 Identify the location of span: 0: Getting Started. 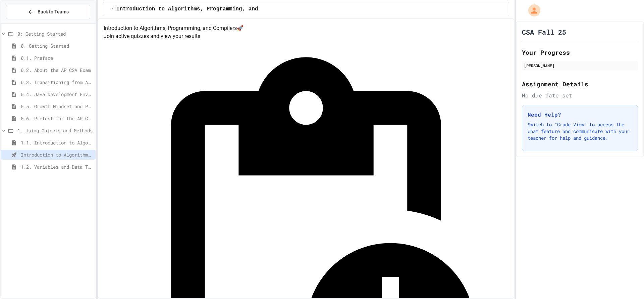
(55, 33).